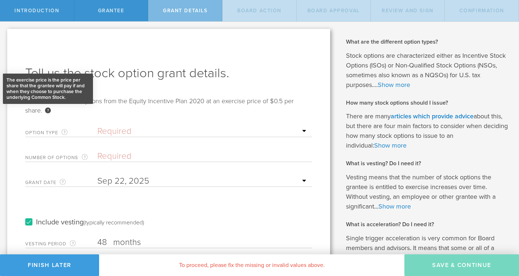 The image size is (519, 276). What do you see at coordinates (427, 224) in the screenshot?
I see `h2: What is acceleration? Do I need it?` at bounding box center [427, 224].